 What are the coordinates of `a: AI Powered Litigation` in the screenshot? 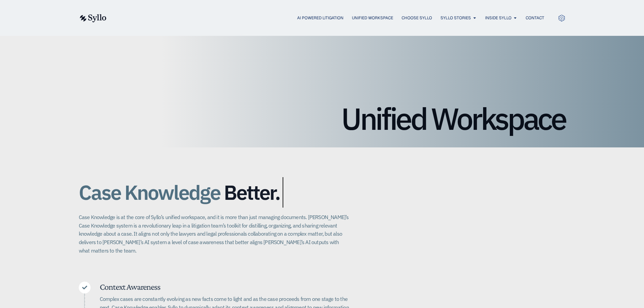 It's located at (320, 18).